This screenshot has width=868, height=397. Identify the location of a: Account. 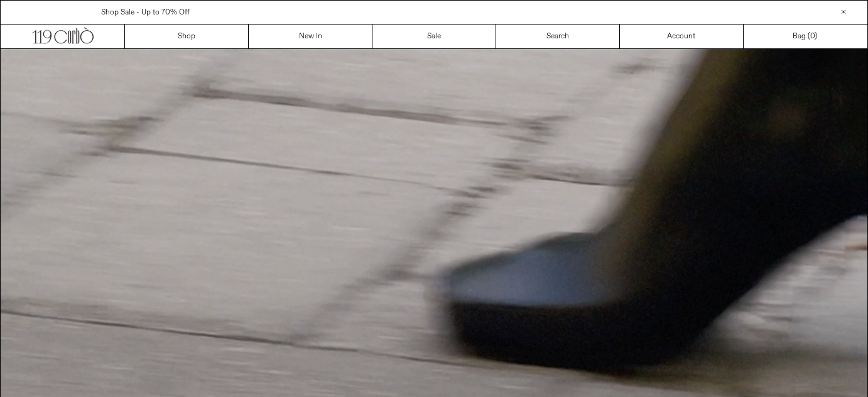
(681, 36).